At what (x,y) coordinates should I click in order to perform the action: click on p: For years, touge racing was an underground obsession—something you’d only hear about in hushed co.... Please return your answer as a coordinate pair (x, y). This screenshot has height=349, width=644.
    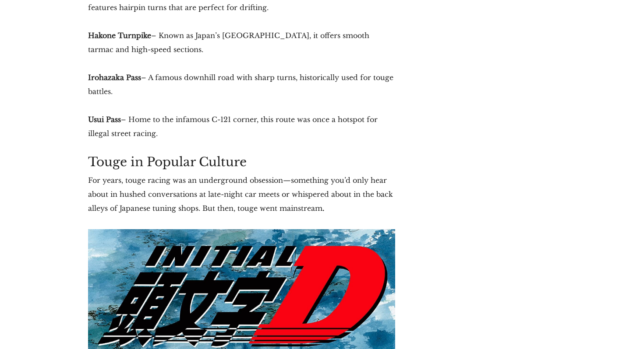
    Looking at the image, I should click on (241, 195).